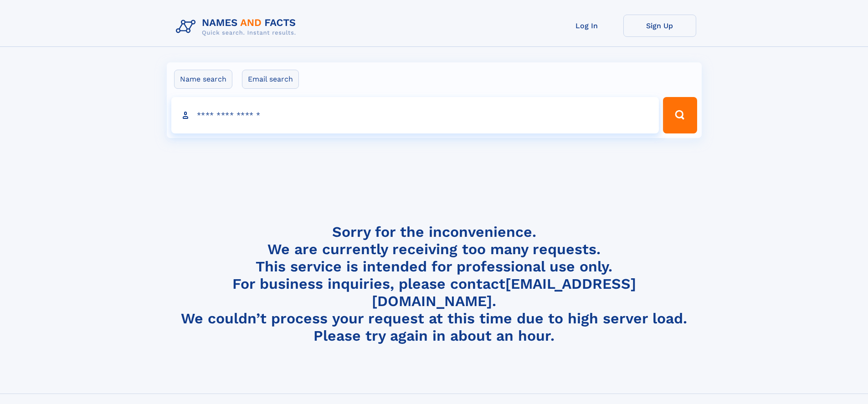 This screenshot has width=868, height=404. I want to click on label: Name search, so click(203, 79).